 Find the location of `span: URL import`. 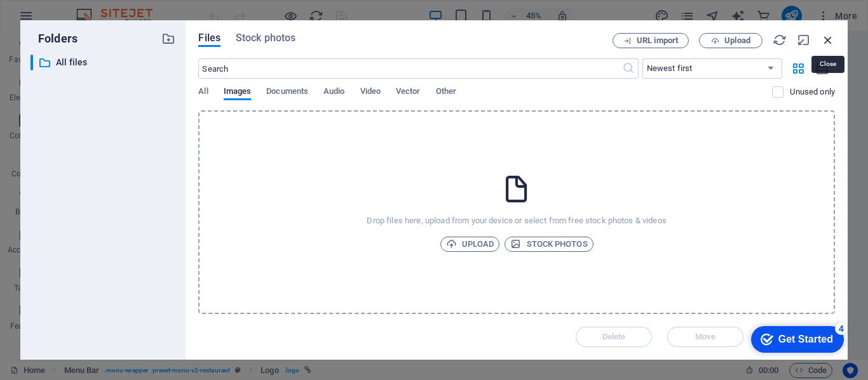

span: URL import is located at coordinates (657, 41).